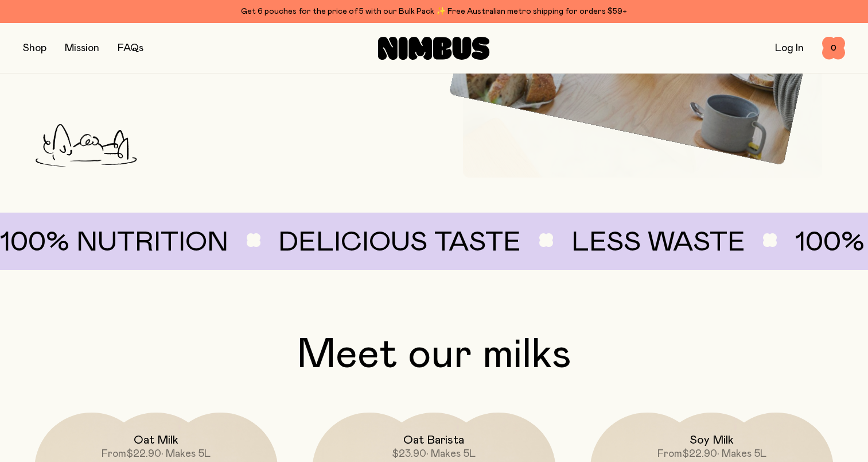  What do you see at coordinates (834, 48) in the screenshot?
I see `span: 0` at bounding box center [834, 48].